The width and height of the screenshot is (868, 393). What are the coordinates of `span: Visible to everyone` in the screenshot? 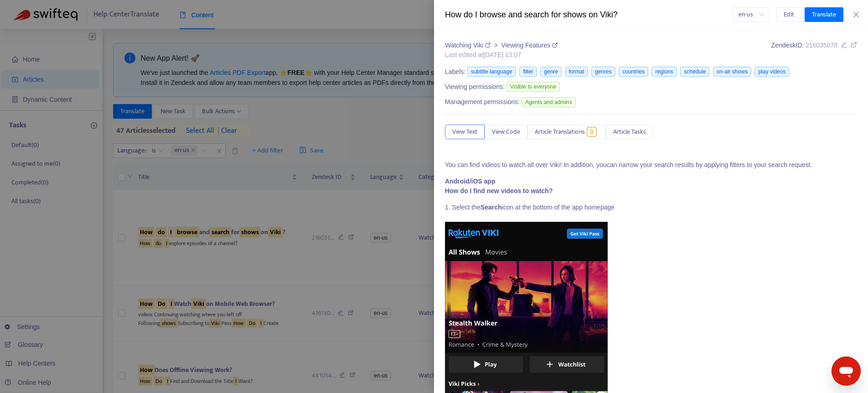 It's located at (533, 86).